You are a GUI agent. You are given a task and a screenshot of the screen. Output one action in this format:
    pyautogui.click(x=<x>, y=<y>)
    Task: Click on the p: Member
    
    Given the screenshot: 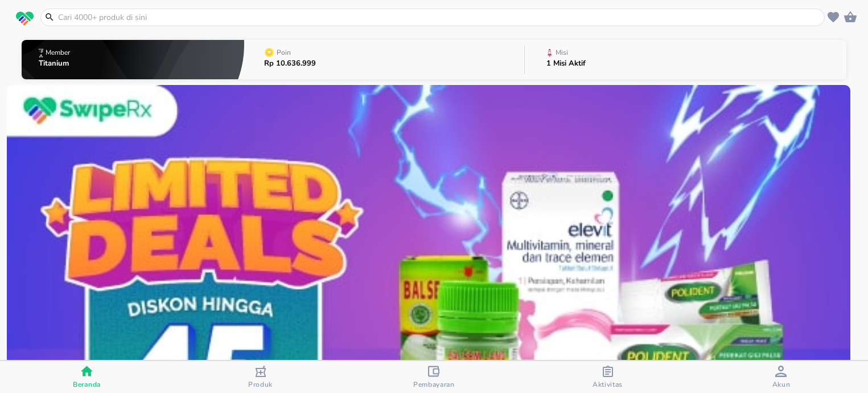 What is the action you would take?
    pyautogui.click(x=58, y=52)
    